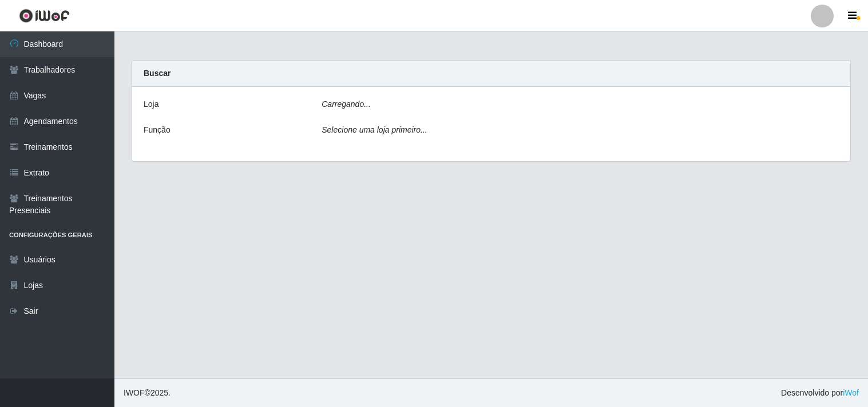 The width and height of the screenshot is (868, 407). I want to click on label: Função, so click(157, 130).